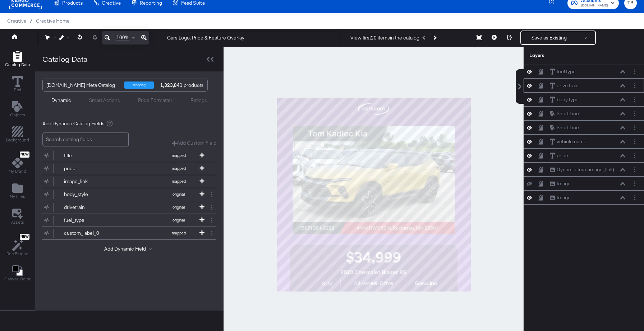 Image resolution: width=644 pixels, height=331 pixels. What do you see at coordinates (124, 220) in the screenshot?
I see `button: fuel_typeoriginal` at bounding box center [124, 220].